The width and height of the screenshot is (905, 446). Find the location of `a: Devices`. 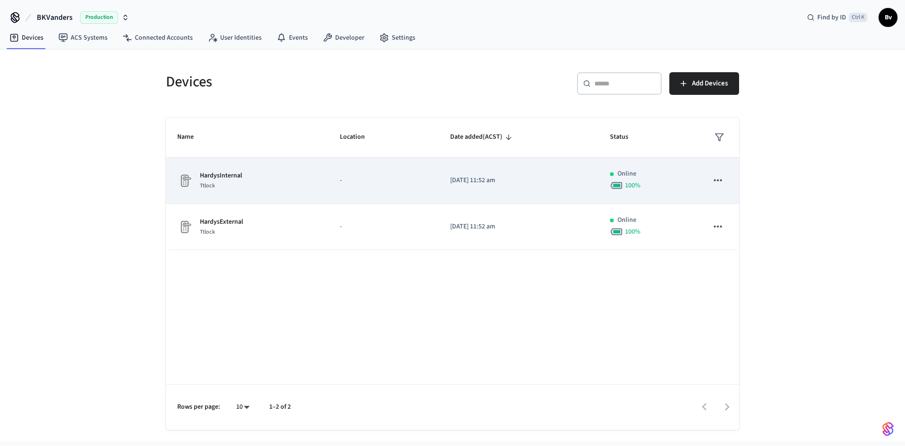

a: Devices is located at coordinates (26, 38).